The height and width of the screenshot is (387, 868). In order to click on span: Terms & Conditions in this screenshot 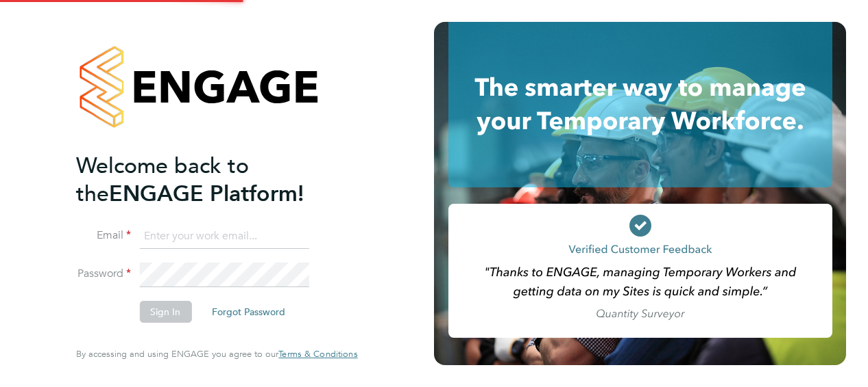, I will do `click(317, 354)`.